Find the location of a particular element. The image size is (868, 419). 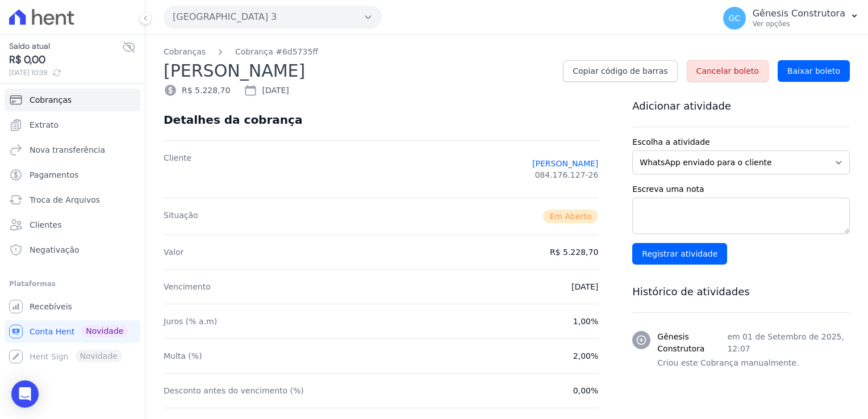

nav: Breadcrumb is located at coordinates (507, 52).